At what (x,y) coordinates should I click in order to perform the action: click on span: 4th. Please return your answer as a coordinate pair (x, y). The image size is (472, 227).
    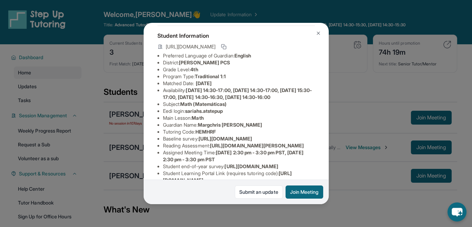
    Looking at the image, I should click on (194, 69).